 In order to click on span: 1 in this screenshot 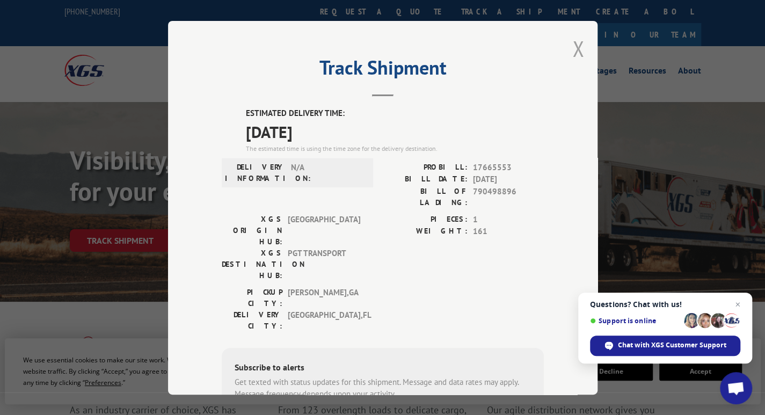, I will do `click(508, 219)`.